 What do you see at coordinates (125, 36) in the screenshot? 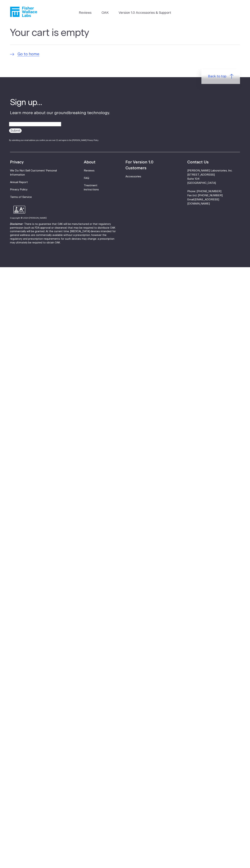
I see `h1: Your cart is empty` at bounding box center [125, 36].